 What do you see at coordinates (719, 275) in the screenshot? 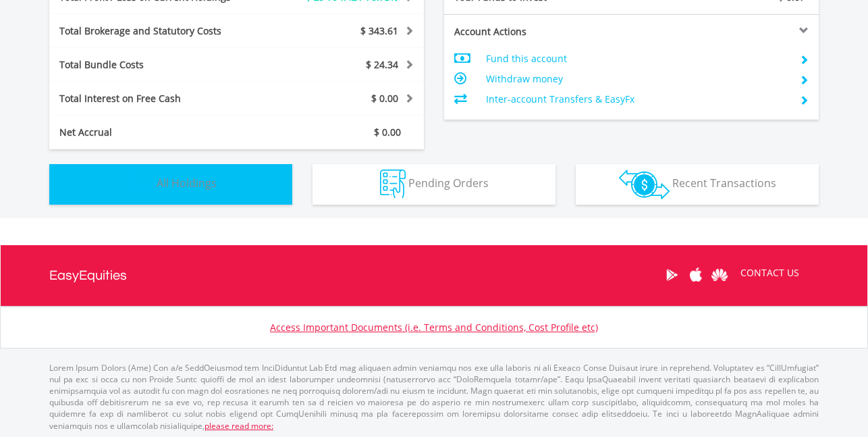
I see `a: Huawei` at bounding box center [719, 275].